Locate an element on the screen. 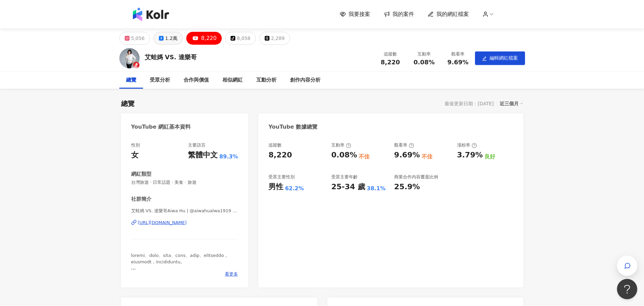 The image size is (644, 306). div: 艾蛙媽 VS. 達樂哥 is located at coordinates (171, 57).